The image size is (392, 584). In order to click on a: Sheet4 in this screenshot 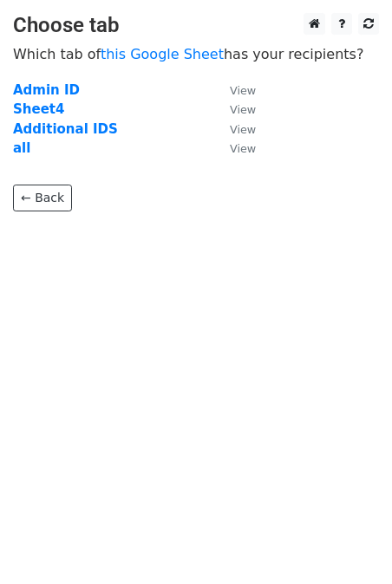, I will do `click(38, 109)`.